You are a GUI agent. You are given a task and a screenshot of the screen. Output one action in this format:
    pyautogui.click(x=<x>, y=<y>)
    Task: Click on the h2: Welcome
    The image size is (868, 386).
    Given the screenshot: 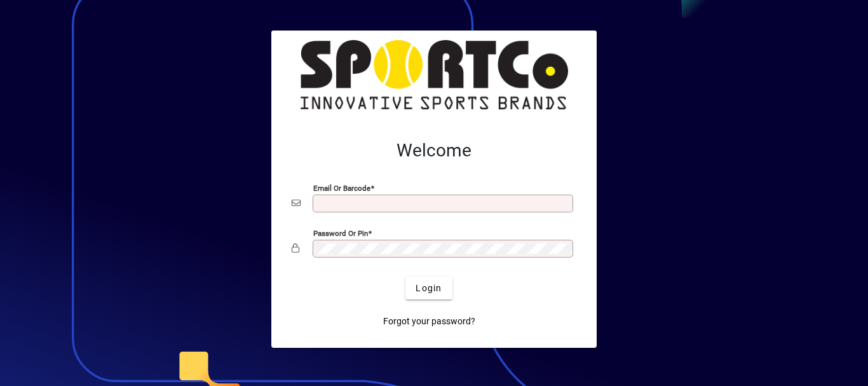 What is the action you would take?
    pyautogui.click(x=434, y=150)
    